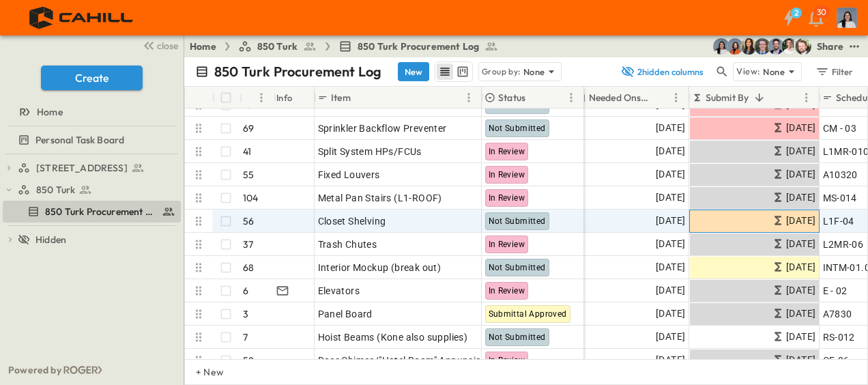 This screenshot has width=868, height=385. Describe the element at coordinates (90, 211) in the screenshot. I see `a: 850 Turk Procurement Log` at that location.